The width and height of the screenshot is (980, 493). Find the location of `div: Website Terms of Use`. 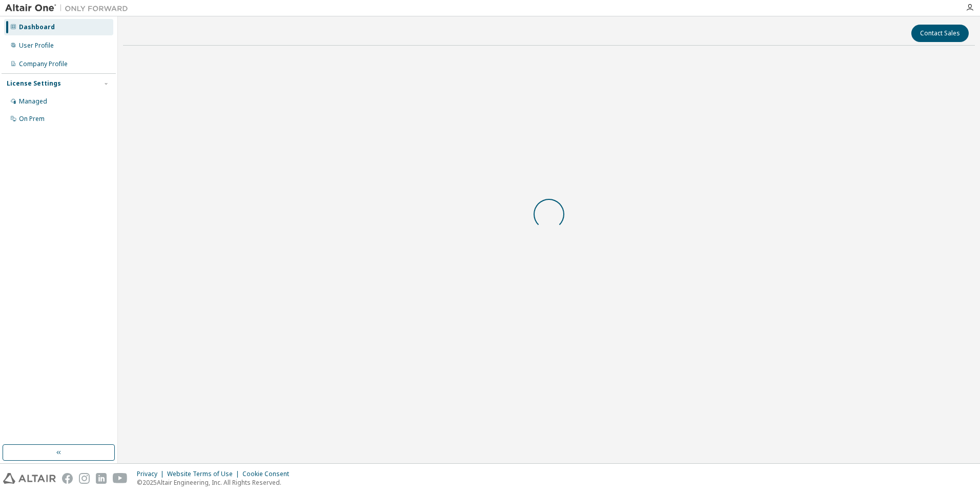

div: Website Terms of Use is located at coordinates (204, 474).